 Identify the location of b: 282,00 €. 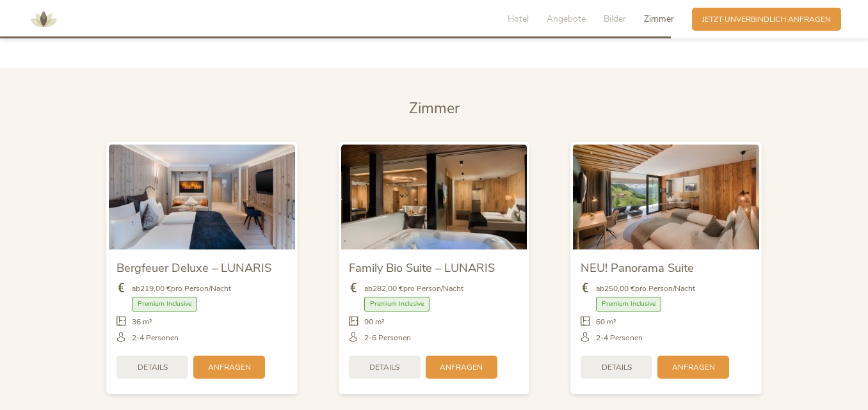
(388, 288).